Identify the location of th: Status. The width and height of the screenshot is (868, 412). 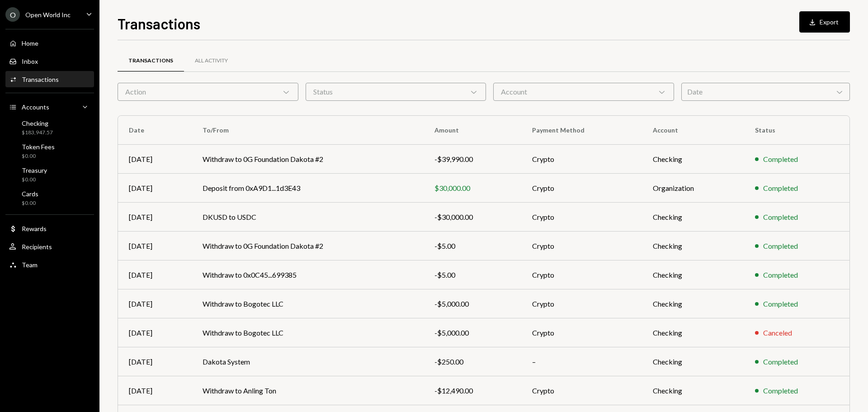
(797, 130).